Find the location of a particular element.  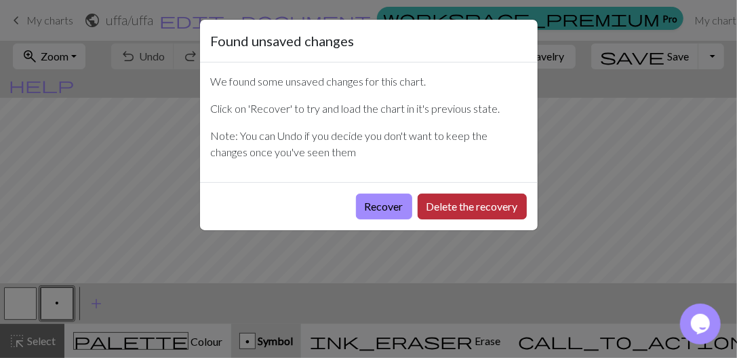

button: Recover is located at coordinates (384, 206).